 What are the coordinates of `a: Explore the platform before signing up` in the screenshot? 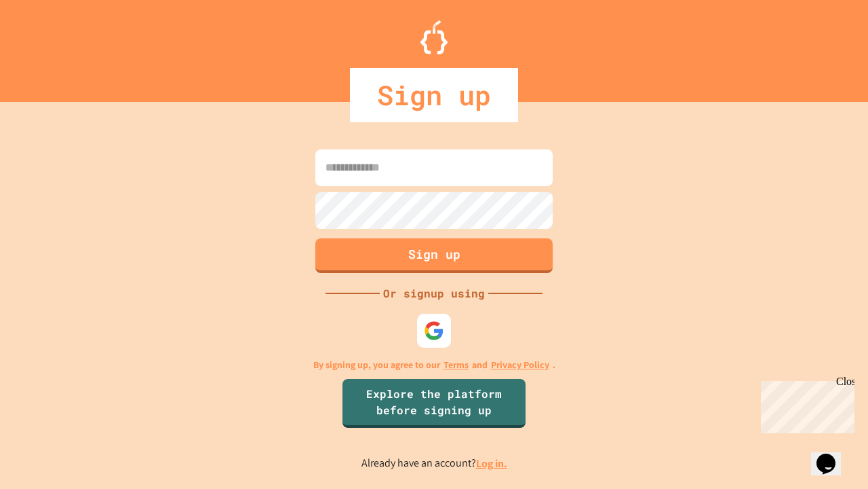 It's located at (434, 403).